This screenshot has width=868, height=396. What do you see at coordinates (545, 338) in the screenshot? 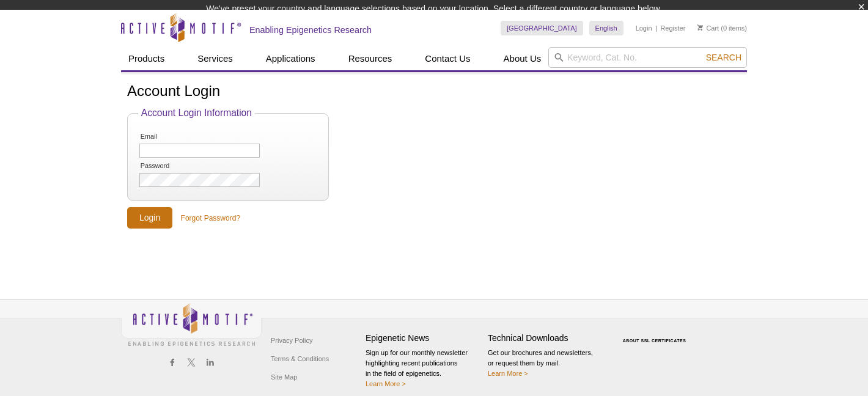
I see `h4: Technical Downloads` at bounding box center [545, 338].